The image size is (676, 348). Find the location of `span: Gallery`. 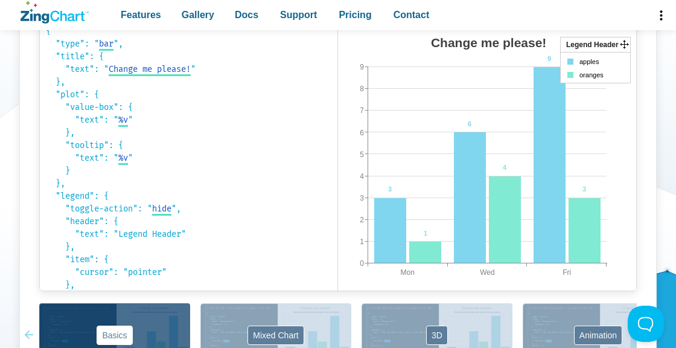

span: Gallery is located at coordinates (198, 14).